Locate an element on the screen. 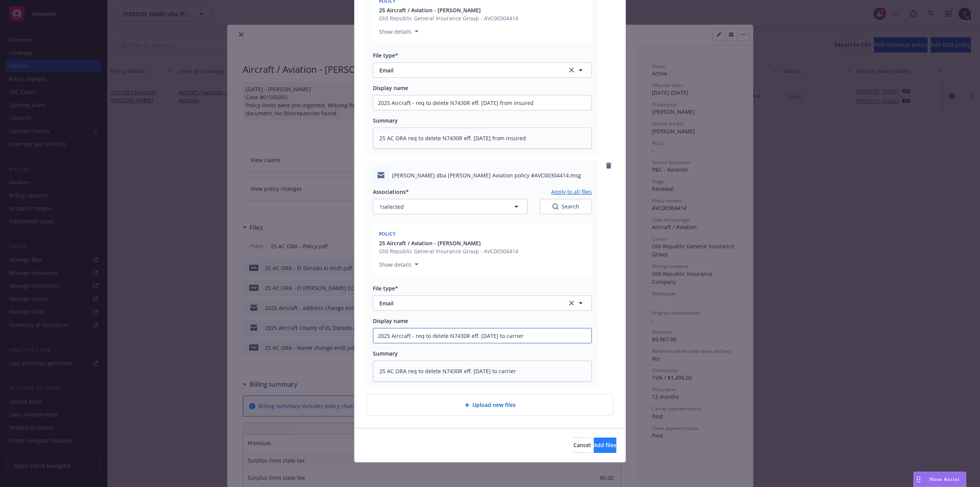 The width and height of the screenshot is (980, 487). button: Emailclear selection is located at coordinates (482, 303).